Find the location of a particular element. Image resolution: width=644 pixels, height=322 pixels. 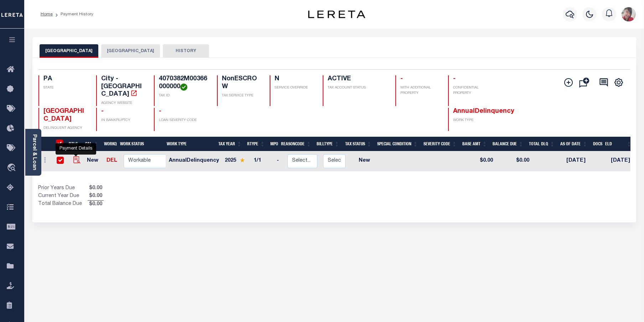

td: Prior Years Due is located at coordinates (63, 188).